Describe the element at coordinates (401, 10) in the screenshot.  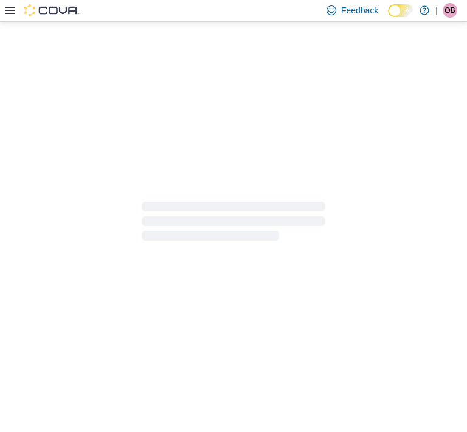
I see `input: Dark Mode` at that location.